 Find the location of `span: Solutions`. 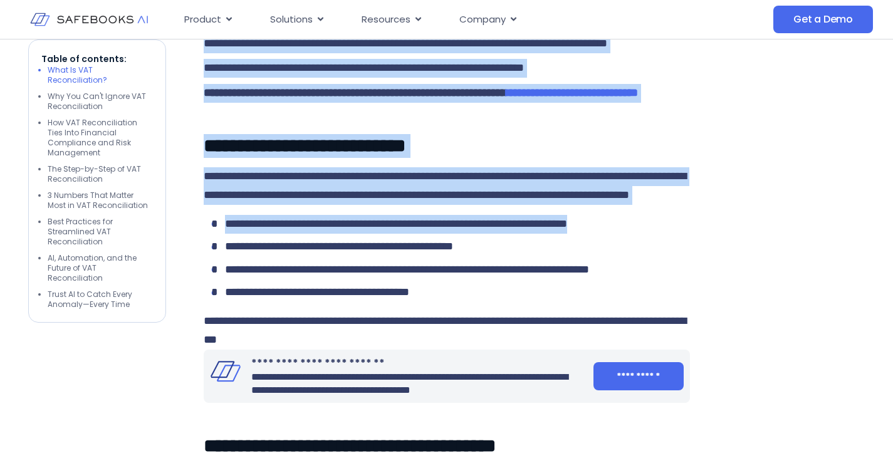

span: Solutions is located at coordinates (291, 19).